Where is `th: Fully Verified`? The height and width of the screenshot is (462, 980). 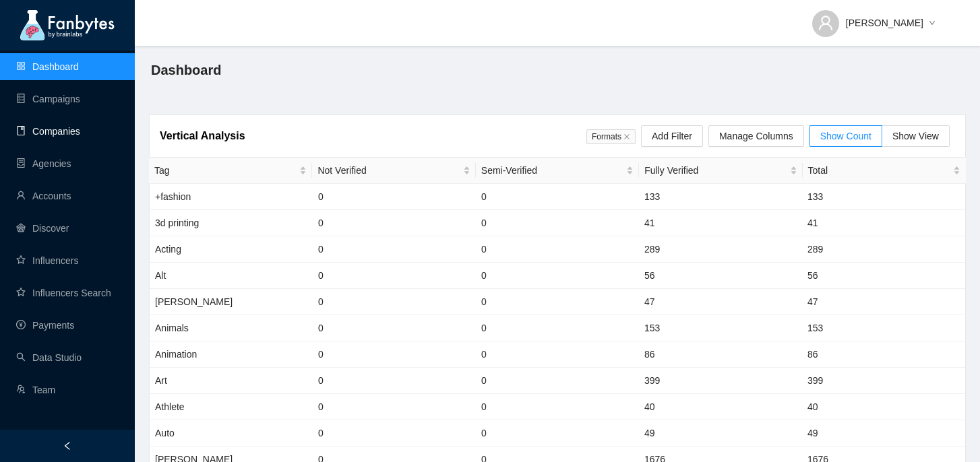 th: Fully Verified is located at coordinates (720, 170).